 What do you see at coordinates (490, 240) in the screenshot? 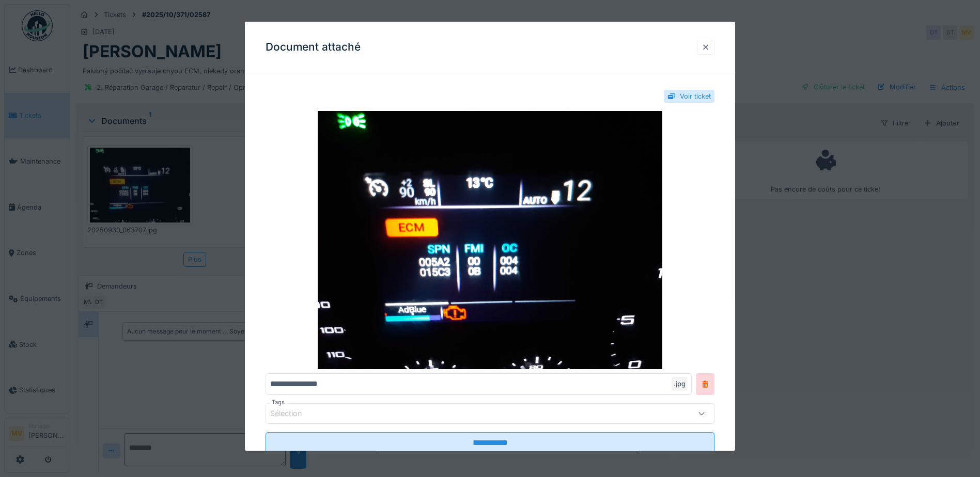
I see `img: 2ee84952-63f5-4cff-9f0c-94e514d998b3-20250930_063707.jpg` at bounding box center [490, 240].